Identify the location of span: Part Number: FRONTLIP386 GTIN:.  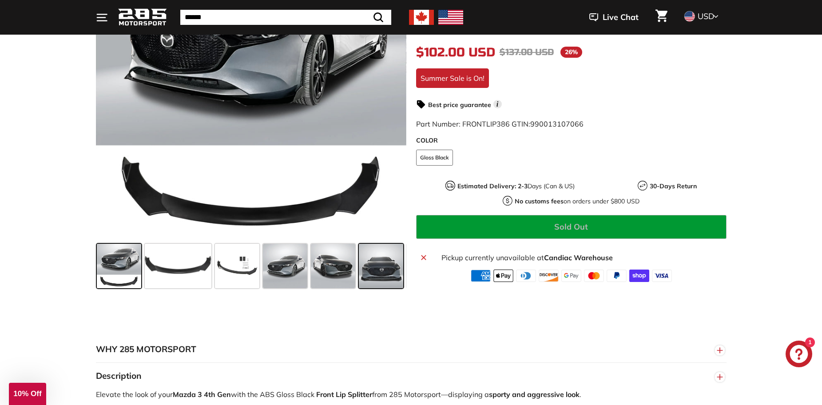
(499, 124).